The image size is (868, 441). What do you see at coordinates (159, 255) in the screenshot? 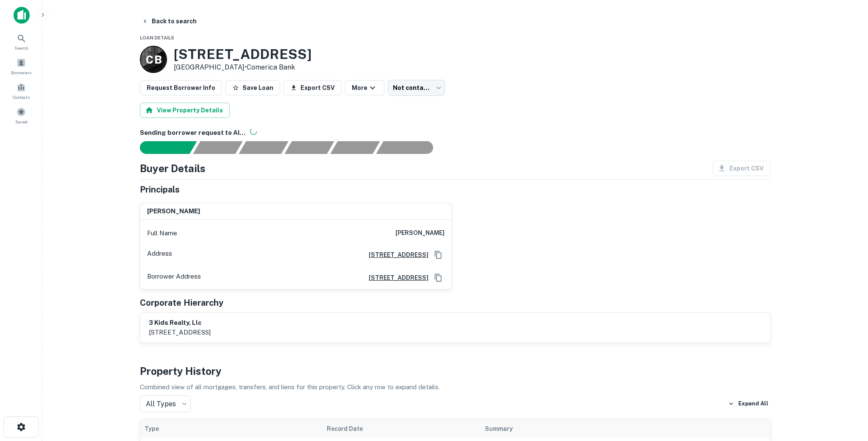
I see `p: Address` at bounding box center [159, 255].